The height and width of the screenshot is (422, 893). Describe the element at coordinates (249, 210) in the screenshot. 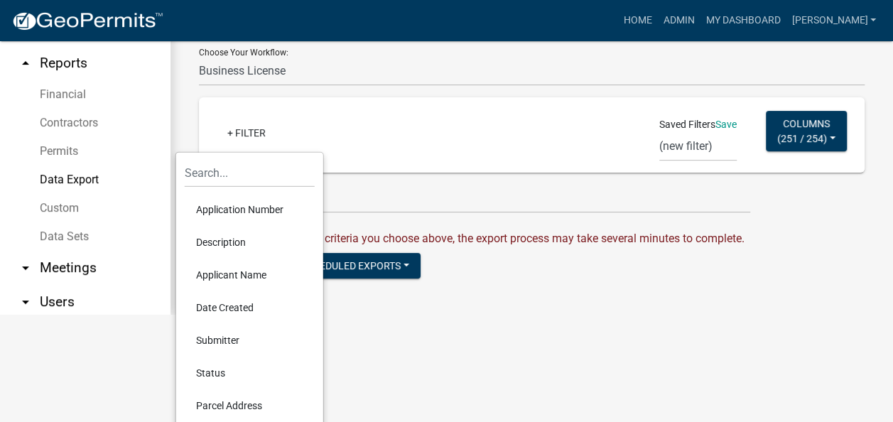

I see `li: Application Number` at that location.